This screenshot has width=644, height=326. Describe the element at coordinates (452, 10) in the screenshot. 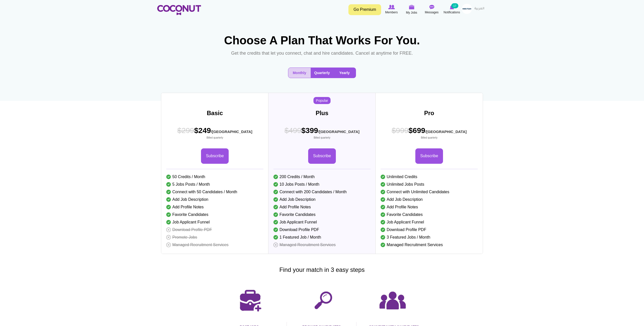

I see `a: Notifications Notifications 17` at that location.